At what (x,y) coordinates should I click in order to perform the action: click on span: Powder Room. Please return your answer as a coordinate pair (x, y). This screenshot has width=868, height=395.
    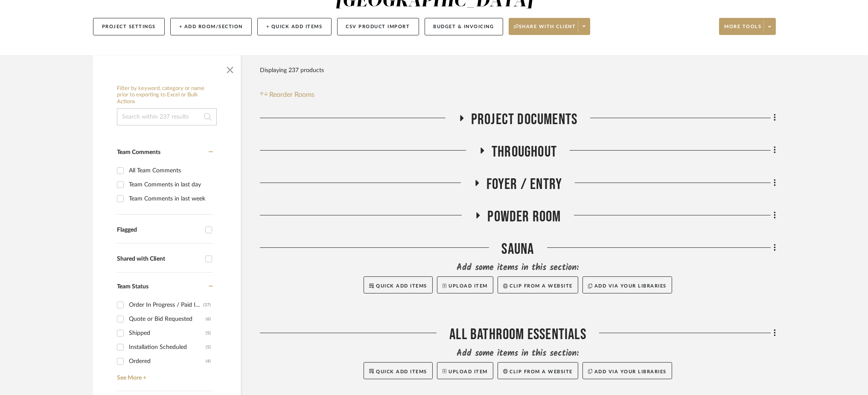
    Looking at the image, I should click on (524, 217).